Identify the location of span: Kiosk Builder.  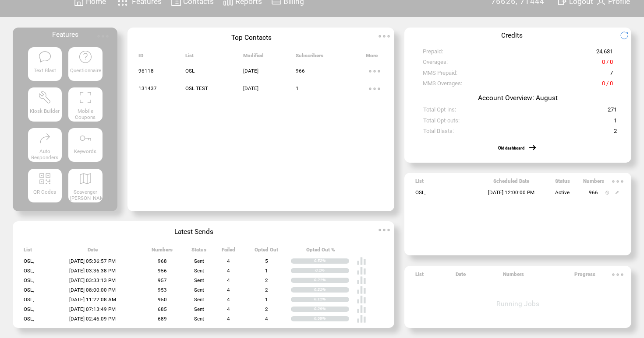
(44, 111).